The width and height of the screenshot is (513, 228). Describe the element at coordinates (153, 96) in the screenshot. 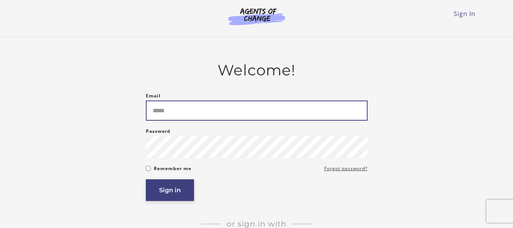

I see `label: Email` at that location.